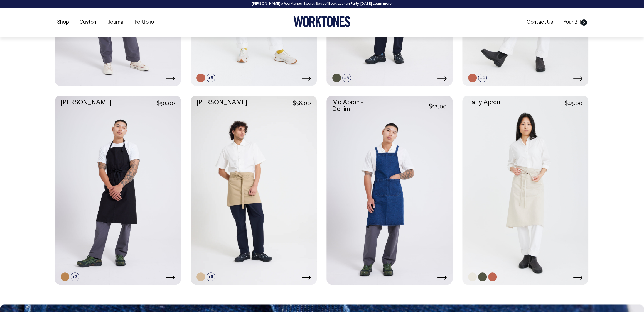  What do you see at coordinates (75, 277) in the screenshot?
I see `span: +2` at bounding box center [75, 277].